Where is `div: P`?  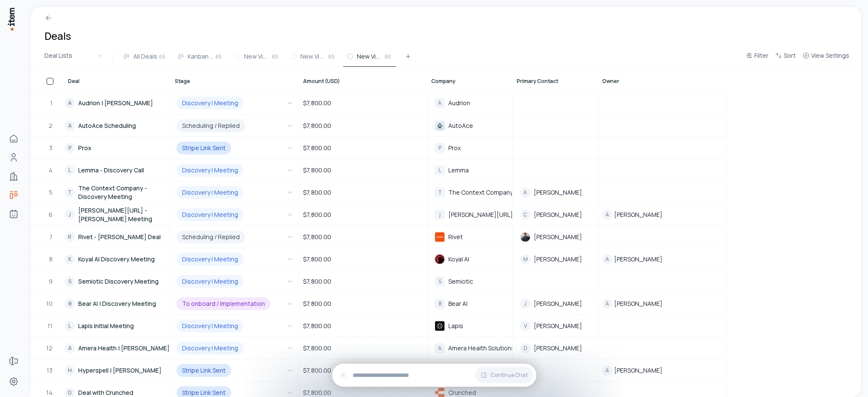 div: P is located at coordinates (440, 148).